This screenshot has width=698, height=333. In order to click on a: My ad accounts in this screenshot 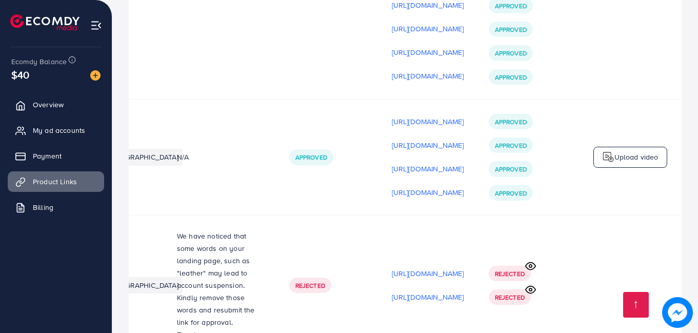, I will do `click(56, 130)`.